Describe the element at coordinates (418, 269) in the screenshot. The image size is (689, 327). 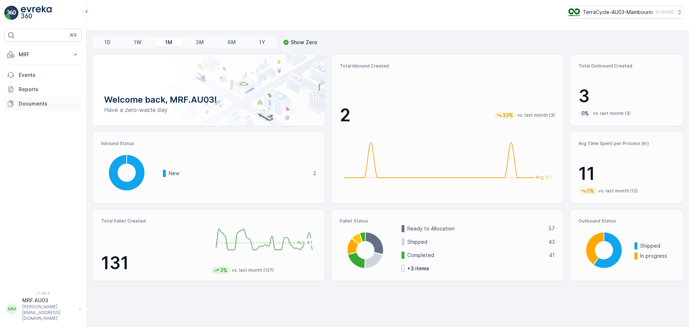
I see `p: + 3 items` at that location.